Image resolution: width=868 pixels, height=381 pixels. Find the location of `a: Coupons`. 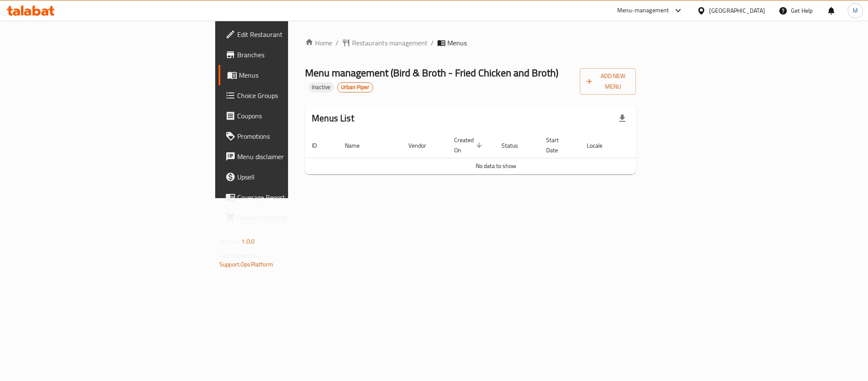

a: Coupons is located at coordinates (289, 116).